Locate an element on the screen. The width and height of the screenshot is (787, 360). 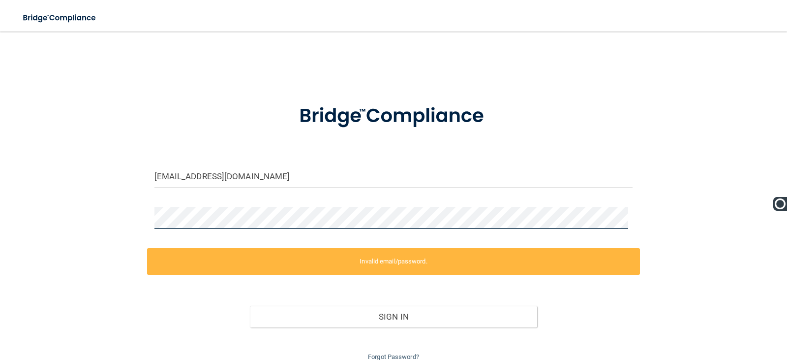
img: Ooma Logo is located at coordinates (780, 204).